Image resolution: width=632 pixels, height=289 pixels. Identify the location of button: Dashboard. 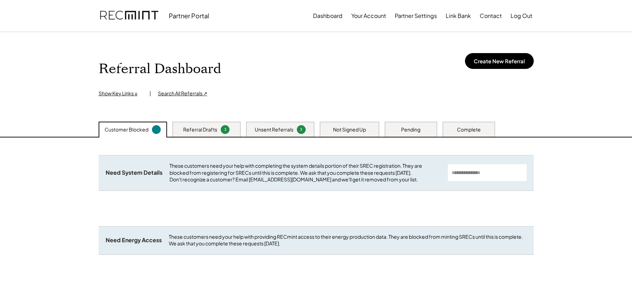
(328, 16).